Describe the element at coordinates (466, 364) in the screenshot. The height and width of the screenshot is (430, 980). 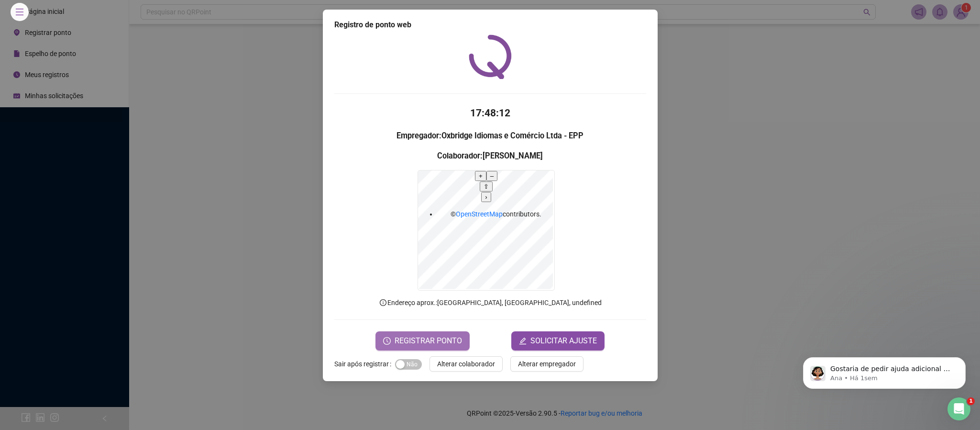
I see `button: Alterar colaborador` at that location.